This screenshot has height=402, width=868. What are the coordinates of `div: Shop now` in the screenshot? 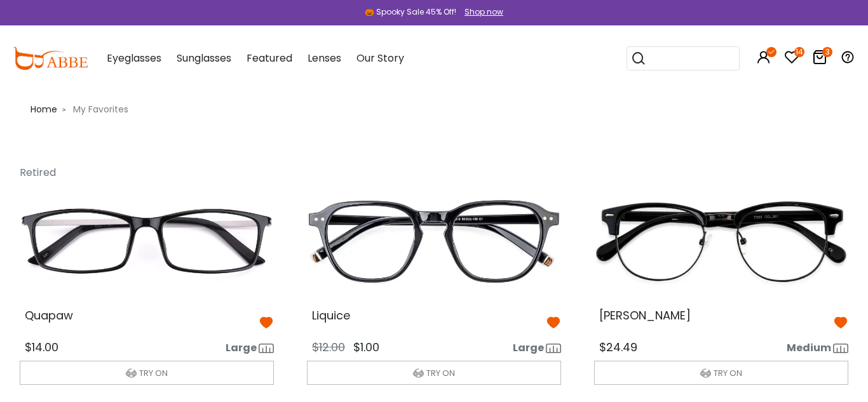 It's located at (483, 12).